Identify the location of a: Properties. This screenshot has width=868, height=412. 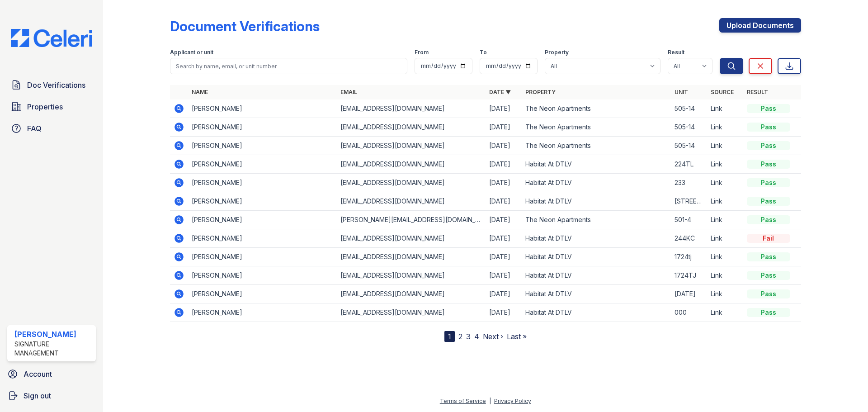
(51, 107).